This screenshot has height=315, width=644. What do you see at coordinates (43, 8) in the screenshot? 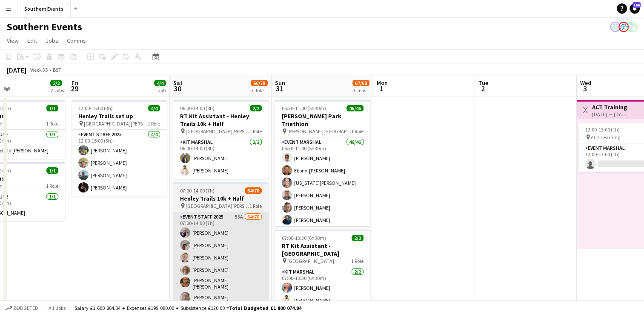
I see `button: Southern Events` at bounding box center [43, 8].